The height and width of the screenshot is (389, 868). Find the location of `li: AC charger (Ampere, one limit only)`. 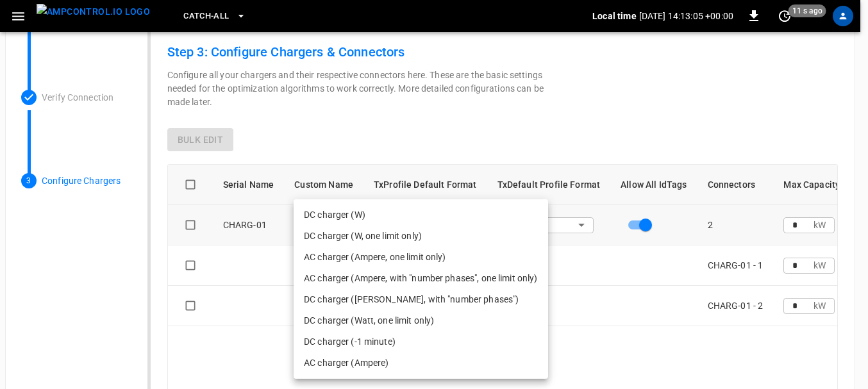

li: AC charger (Ampere, one limit only) is located at coordinates (421, 257).